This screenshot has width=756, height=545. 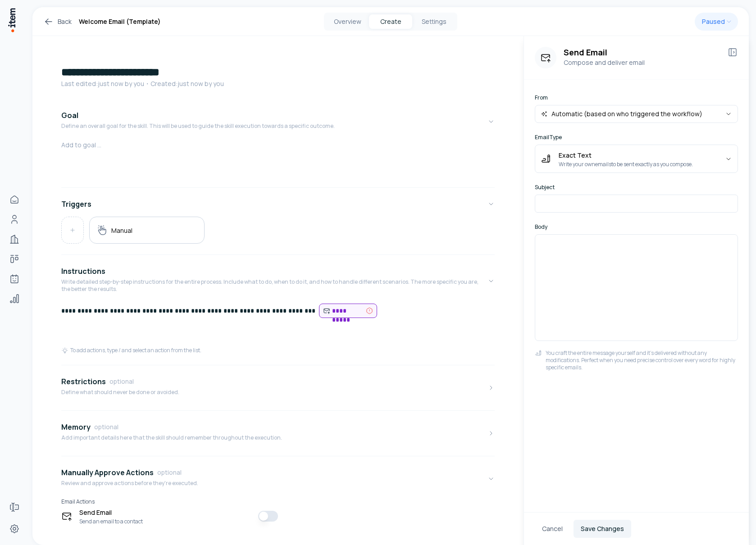 What do you see at coordinates (131, 350) in the screenshot?
I see `div: To add actions, type / and select an action from the list.` at bounding box center [131, 350].